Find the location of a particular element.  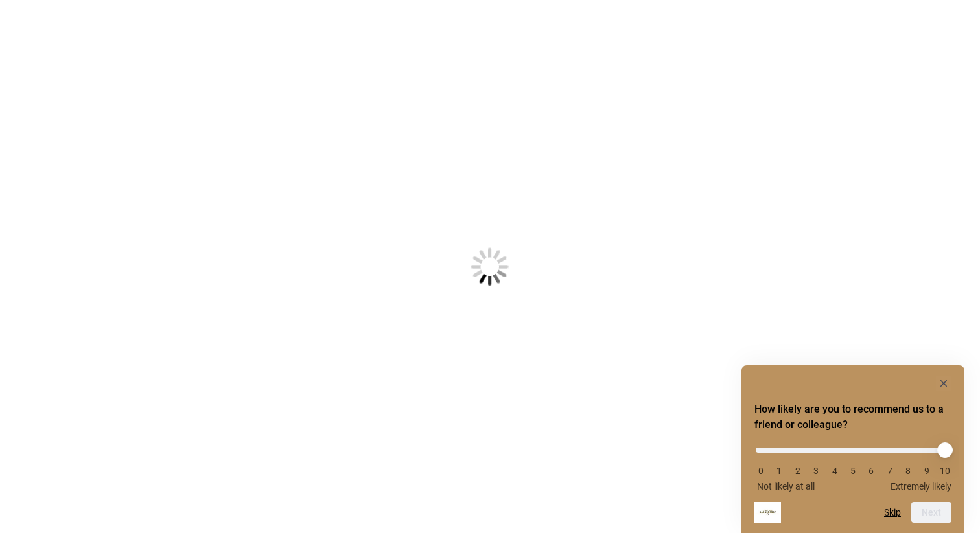

span: Extremely likely is located at coordinates (921, 487).